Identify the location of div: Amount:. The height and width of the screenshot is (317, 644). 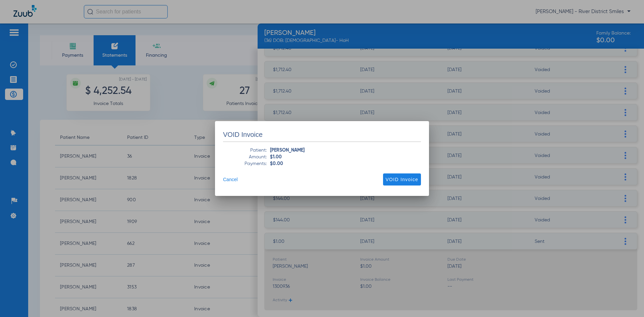
(245, 157).